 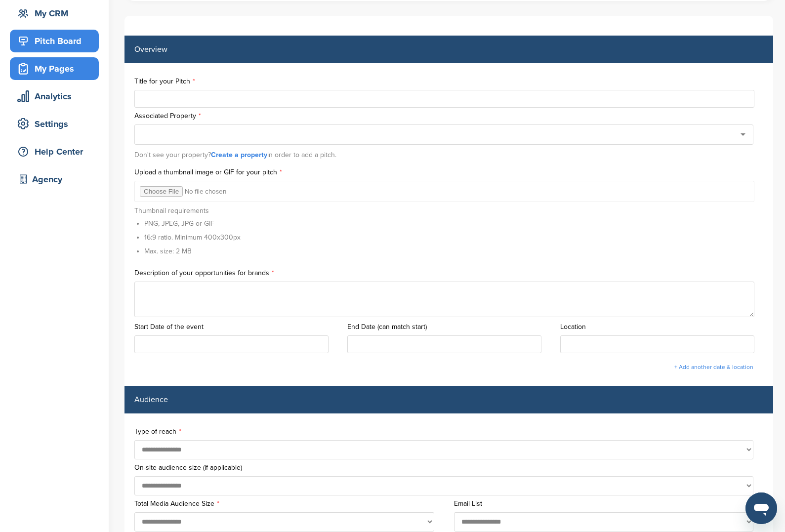 I want to click on div: Help Center, so click(x=56, y=151).